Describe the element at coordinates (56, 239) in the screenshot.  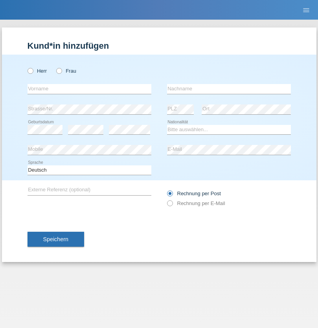
I see `button: Speichern` at that location.